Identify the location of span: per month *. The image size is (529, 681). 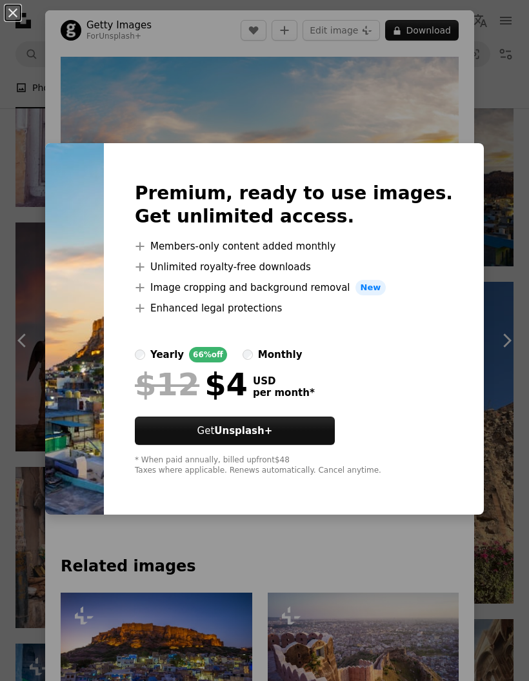
(284, 393).